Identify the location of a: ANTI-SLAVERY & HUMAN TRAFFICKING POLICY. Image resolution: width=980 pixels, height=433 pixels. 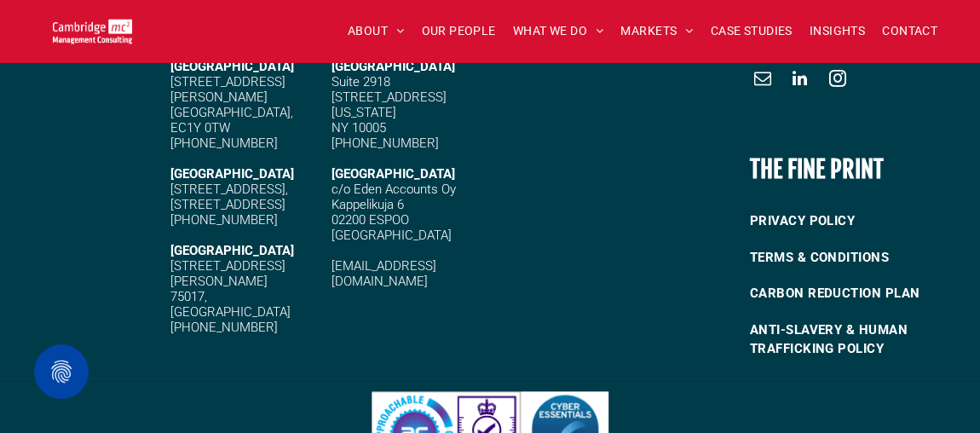
(858, 339).